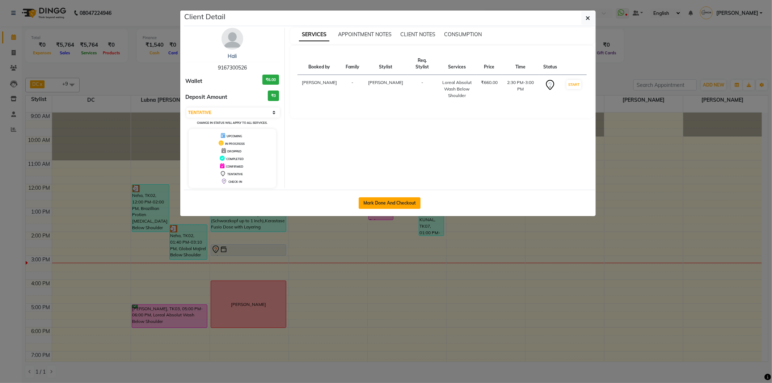 This screenshot has height=383, width=772. I want to click on span: SERVICES, so click(314, 35).